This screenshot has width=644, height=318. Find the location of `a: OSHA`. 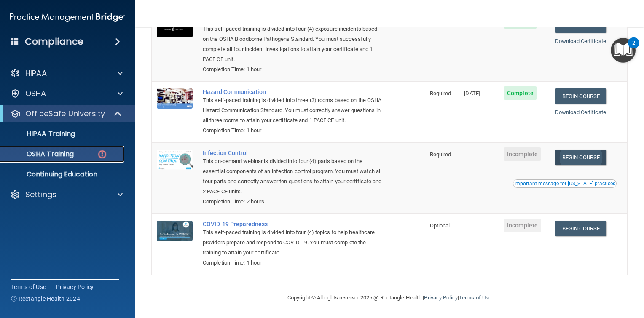

a: OSHA is located at coordinates (66, 93).